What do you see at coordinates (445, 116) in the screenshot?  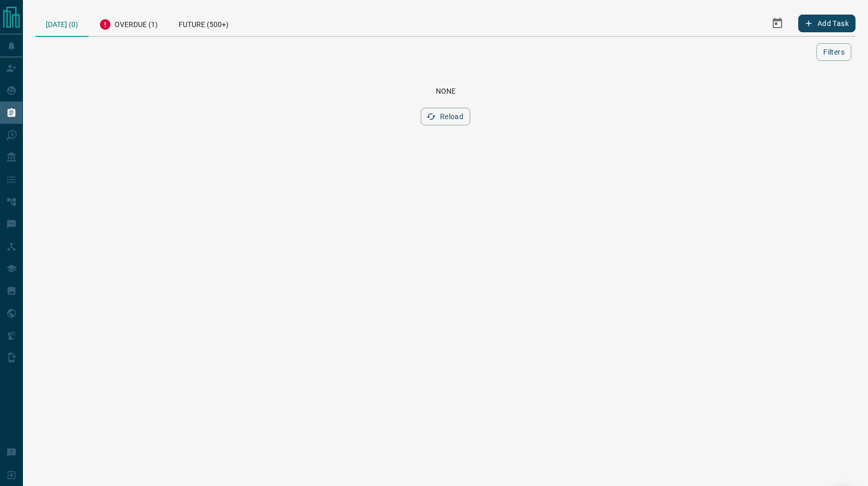 I see `button: Reload` at bounding box center [445, 116].